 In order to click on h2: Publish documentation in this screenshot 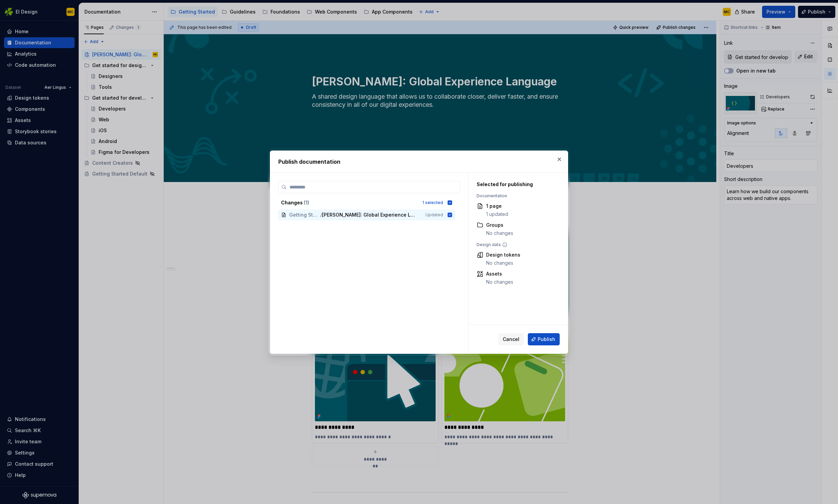, I will do `click(419, 162)`.